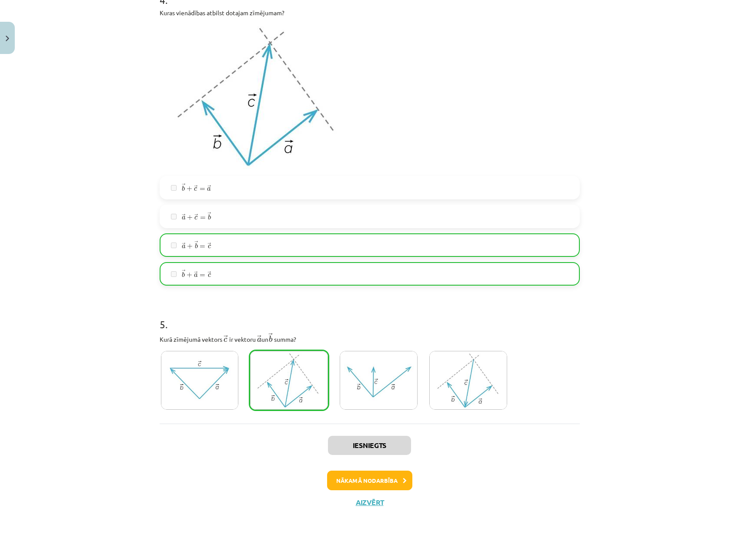 This screenshot has height=539, width=739. Describe the element at coordinates (379, 380) in the screenshot. I see `img: image134.jpg` at that location.